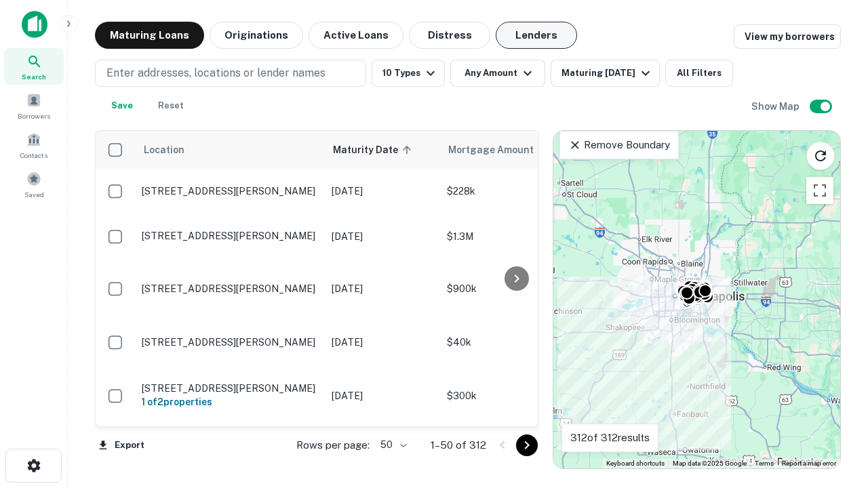 This screenshot has height=488, width=868. I want to click on h6: 1 of 2 properties, so click(230, 402).